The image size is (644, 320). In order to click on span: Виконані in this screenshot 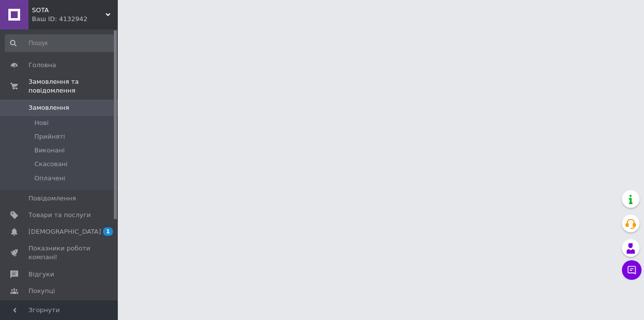, I will do `click(50, 151)`.